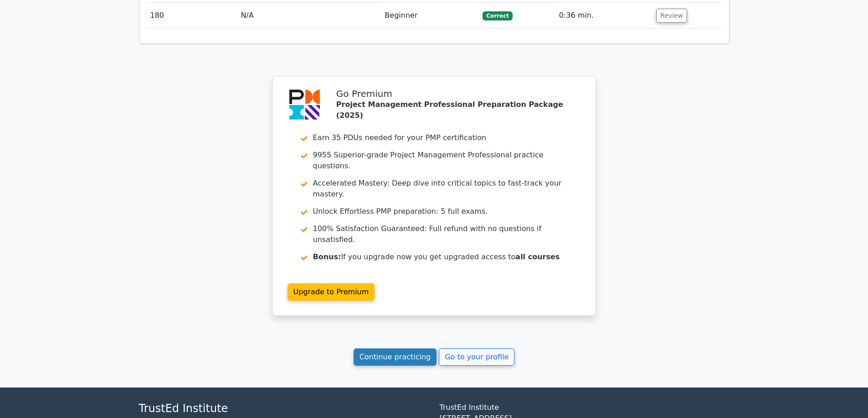 The height and width of the screenshot is (418, 868). What do you see at coordinates (284, 408) in the screenshot?
I see `h4: TrustEd Institute` at bounding box center [284, 408].